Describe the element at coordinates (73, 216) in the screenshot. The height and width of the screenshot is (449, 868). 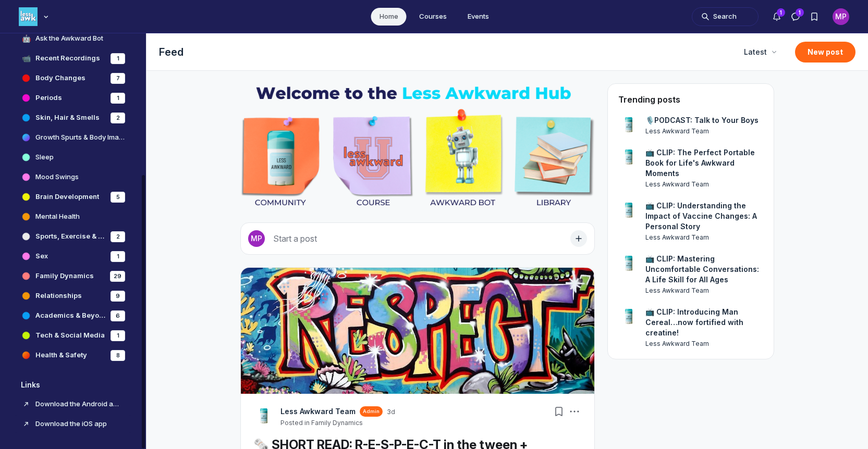
I see `a: Mental Health` at that location.